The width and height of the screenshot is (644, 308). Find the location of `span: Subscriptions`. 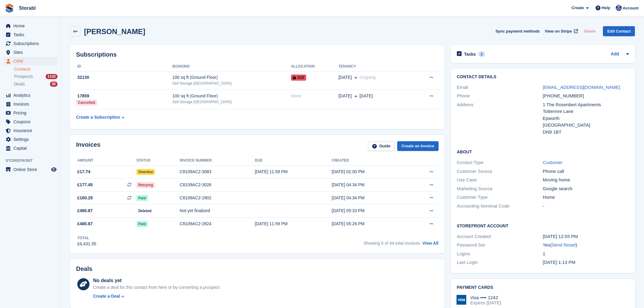

span: Subscriptions is located at coordinates (32, 44).